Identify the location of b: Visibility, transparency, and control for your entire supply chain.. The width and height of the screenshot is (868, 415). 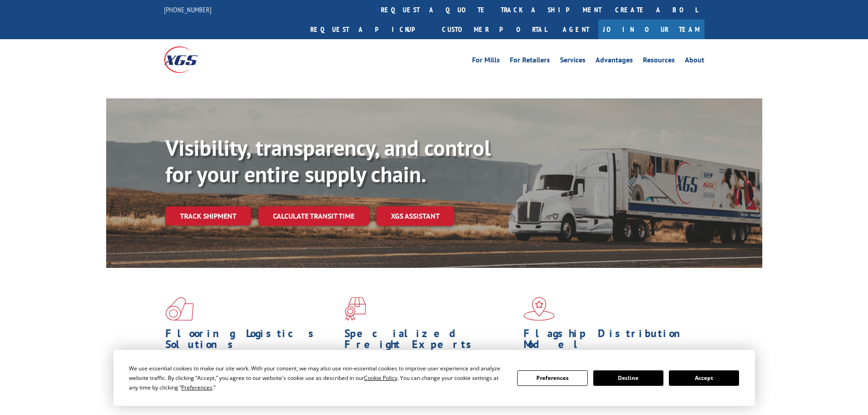
(328, 161).